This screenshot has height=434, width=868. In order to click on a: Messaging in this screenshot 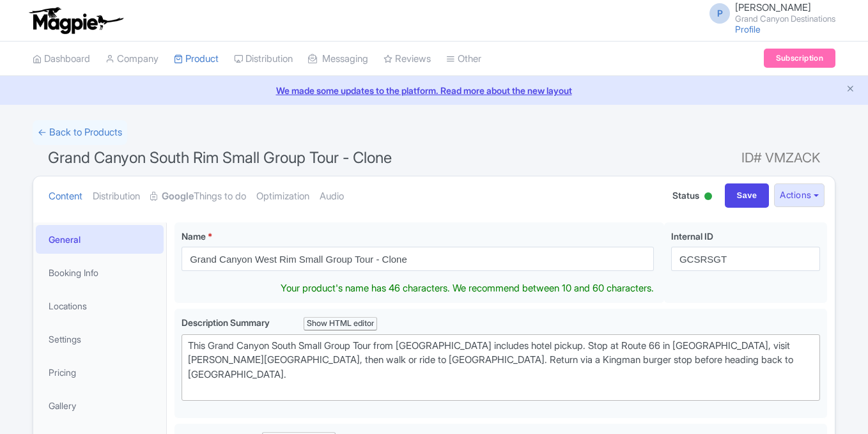, I will do `click(339, 59)`.